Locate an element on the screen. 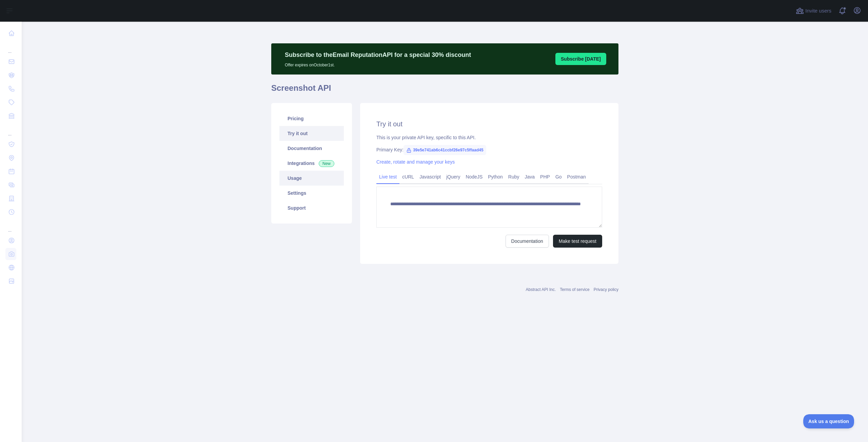 The width and height of the screenshot is (868, 442). button: Invite users is located at coordinates (813, 11).